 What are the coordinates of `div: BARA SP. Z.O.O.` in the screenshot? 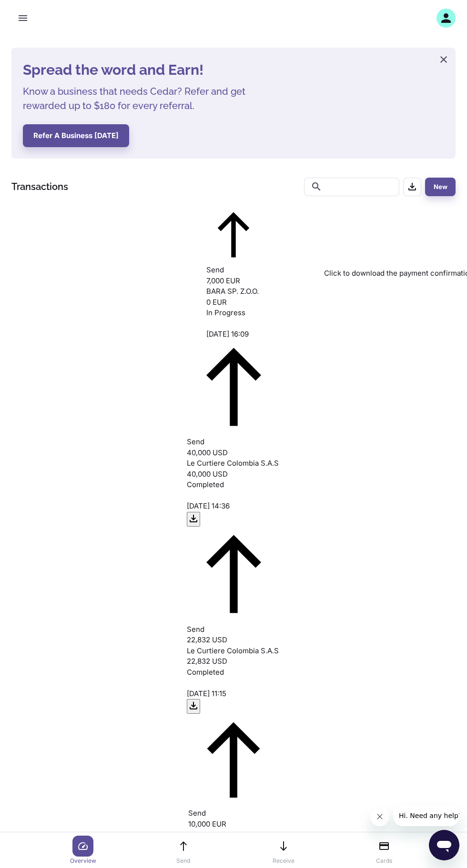 It's located at (233, 292).